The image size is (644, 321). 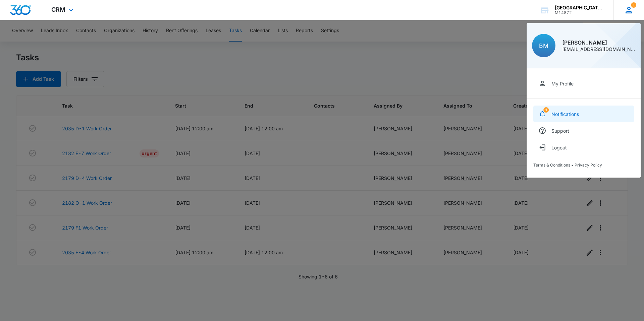 What do you see at coordinates (565, 114) in the screenshot?
I see `div: Notifications` at bounding box center [565, 114].